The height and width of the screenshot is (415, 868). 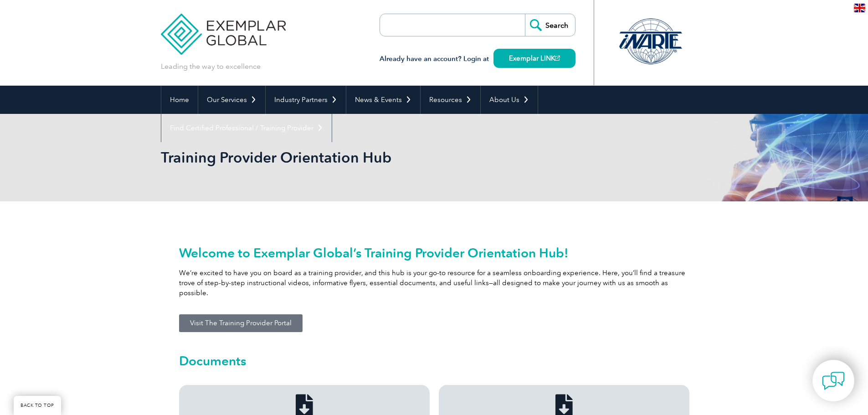 What do you see at coordinates (352, 157) in the screenshot?
I see `h2: Training Provider Orientation Hub` at bounding box center [352, 157].